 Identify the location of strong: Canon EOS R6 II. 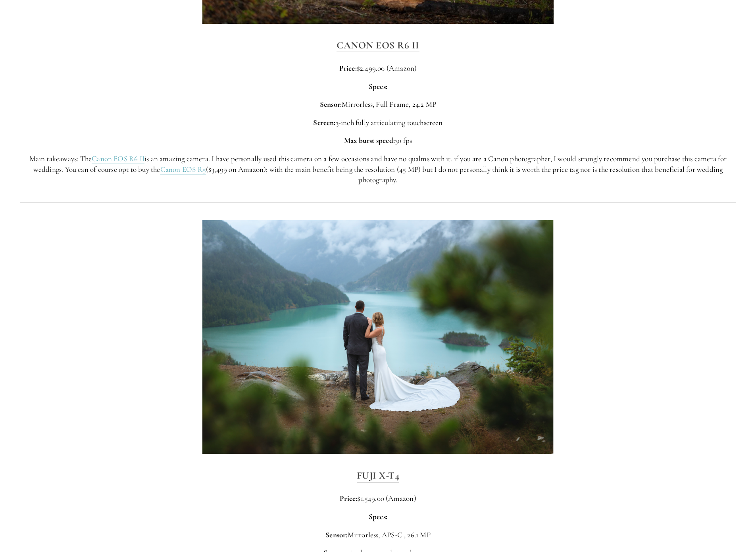
(378, 45).